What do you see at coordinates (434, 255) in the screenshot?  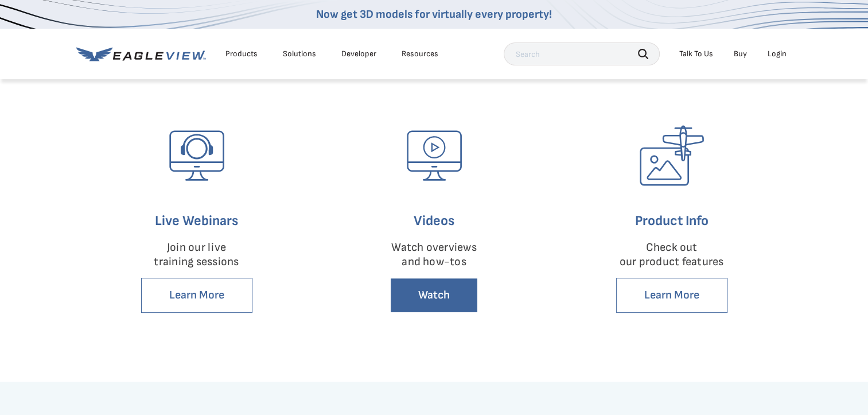 I see `p: Watch overviews and how-tos` at bounding box center [434, 255].